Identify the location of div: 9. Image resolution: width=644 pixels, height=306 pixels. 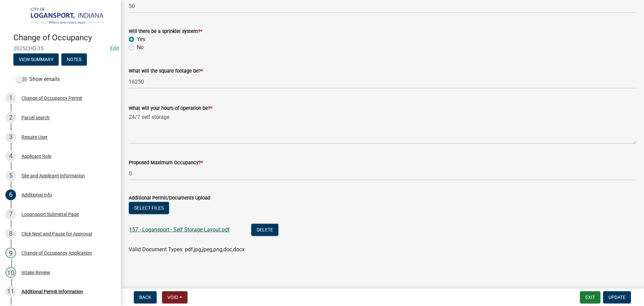
(11, 253).